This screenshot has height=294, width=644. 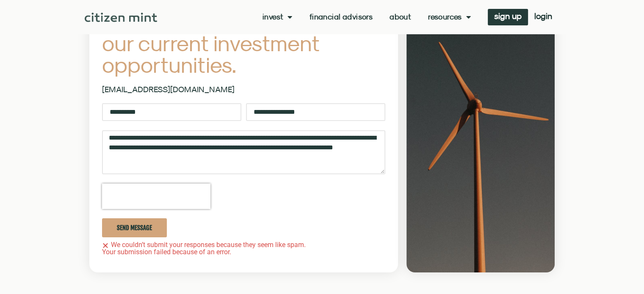 I want to click on form: New Form, so click(x=244, y=179).